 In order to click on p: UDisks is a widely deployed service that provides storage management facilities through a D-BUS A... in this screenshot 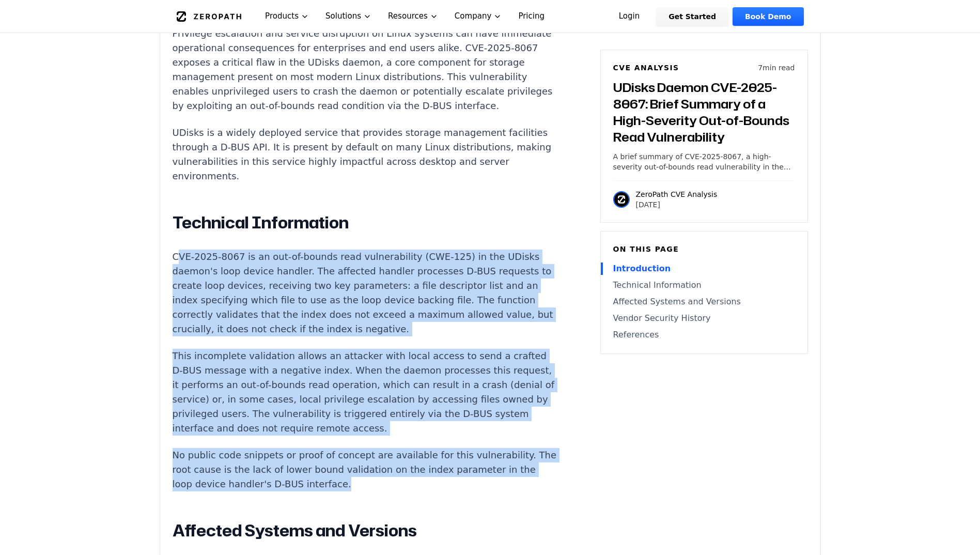, I will do `click(365, 154)`.